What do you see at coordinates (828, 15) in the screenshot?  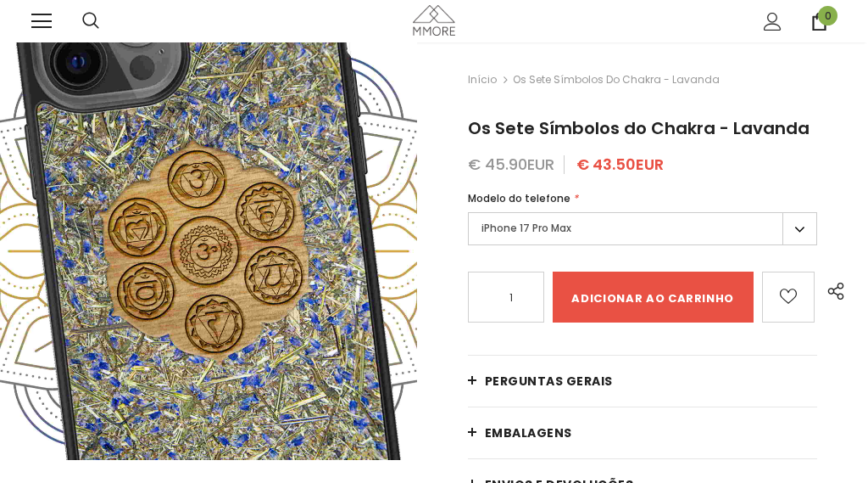 I see `span: 0` at bounding box center [828, 15].